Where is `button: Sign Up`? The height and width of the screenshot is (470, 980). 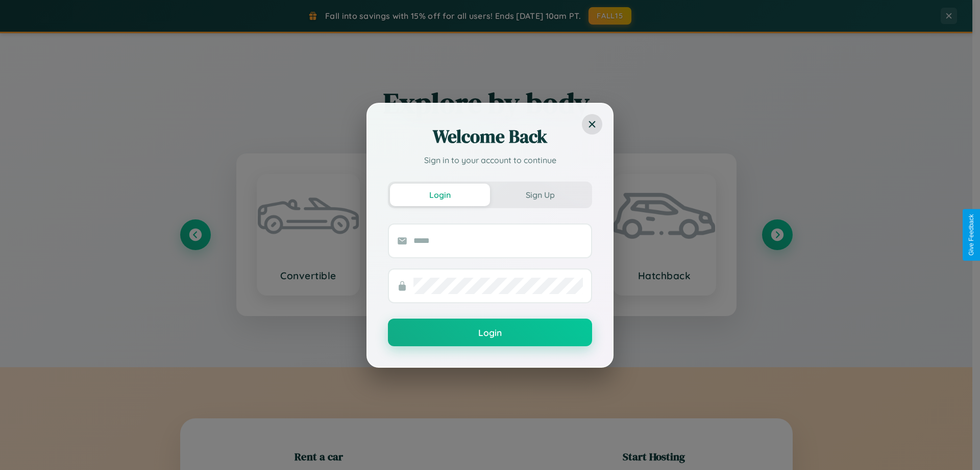
button: Sign Up is located at coordinates (540, 195).